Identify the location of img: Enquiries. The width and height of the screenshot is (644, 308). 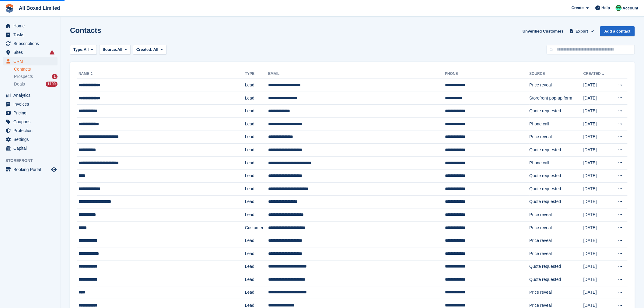
(619, 8).